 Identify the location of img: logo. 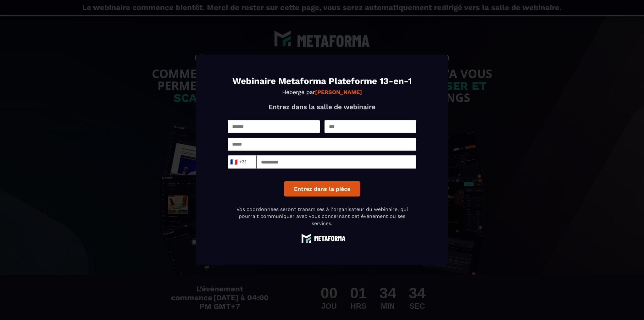
(322, 238).